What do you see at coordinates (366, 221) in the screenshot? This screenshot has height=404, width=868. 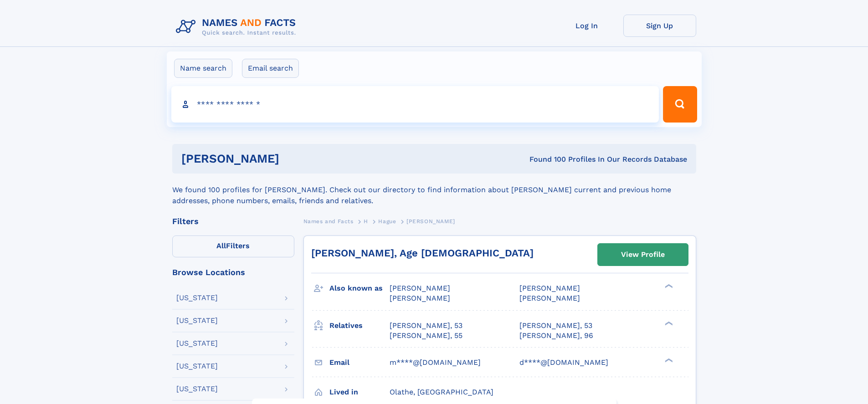 I see `a: H` at bounding box center [366, 221].